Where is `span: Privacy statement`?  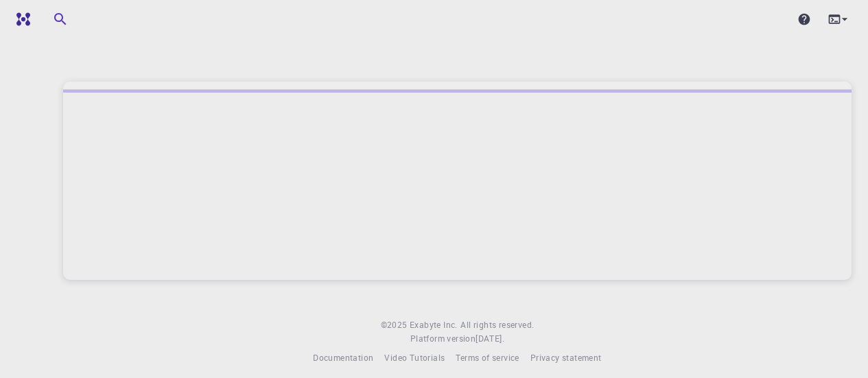 span: Privacy statement is located at coordinates (566, 358).